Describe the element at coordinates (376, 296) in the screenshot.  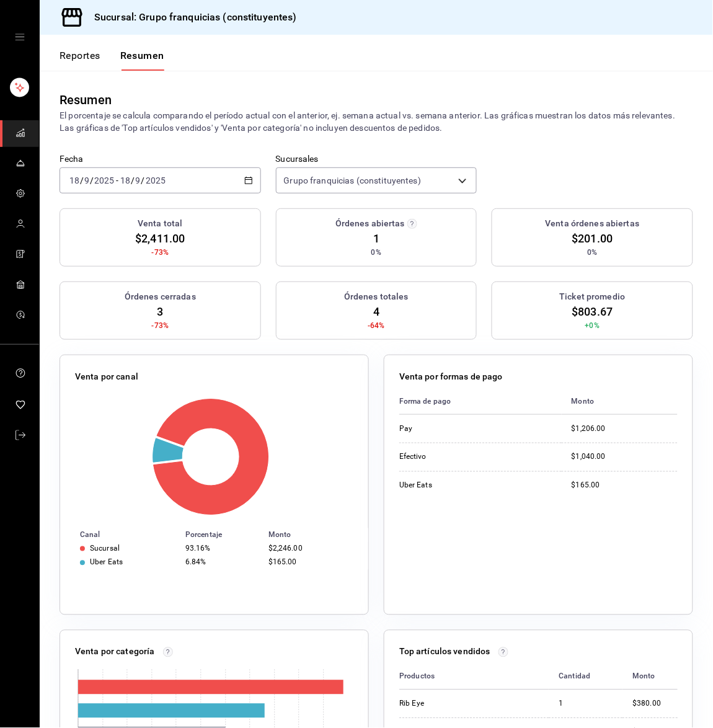
I see `h3: Órdenes totales` at that location.